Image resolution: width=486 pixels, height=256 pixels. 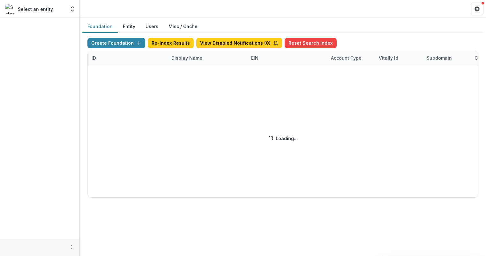 I want to click on button: Get Help, so click(x=477, y=9).